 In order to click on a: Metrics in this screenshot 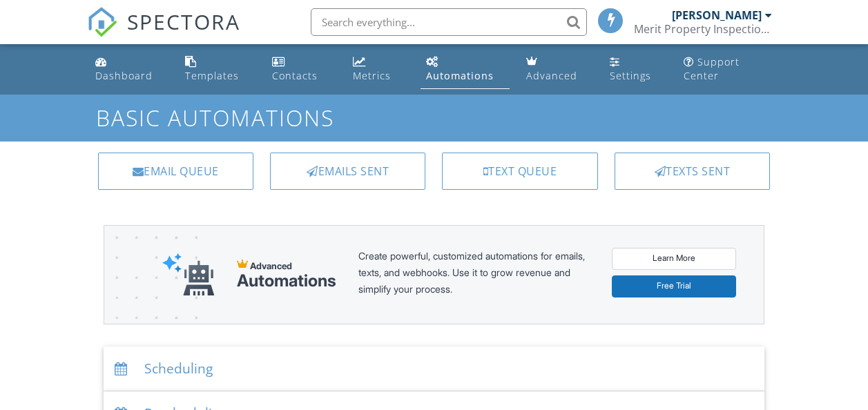, I will do `click(379, 69)`.